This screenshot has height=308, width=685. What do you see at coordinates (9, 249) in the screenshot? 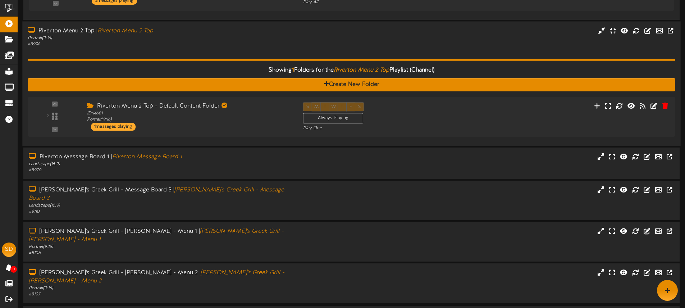
I see `div: SD` at bounding box center [9, 249].